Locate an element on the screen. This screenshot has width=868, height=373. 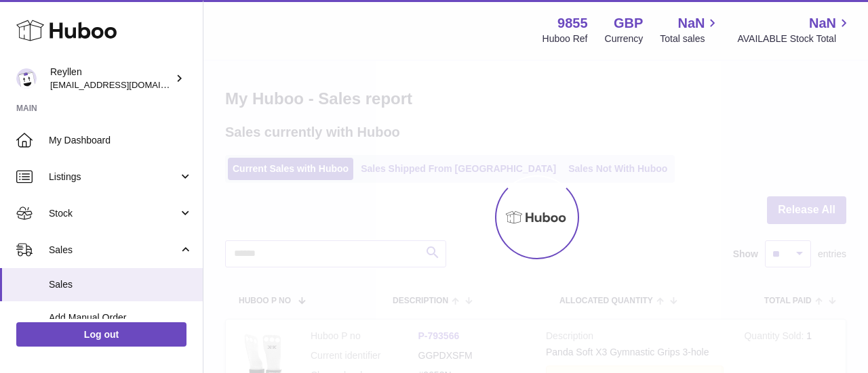
span: Stock is located at coordinates (113, 214).